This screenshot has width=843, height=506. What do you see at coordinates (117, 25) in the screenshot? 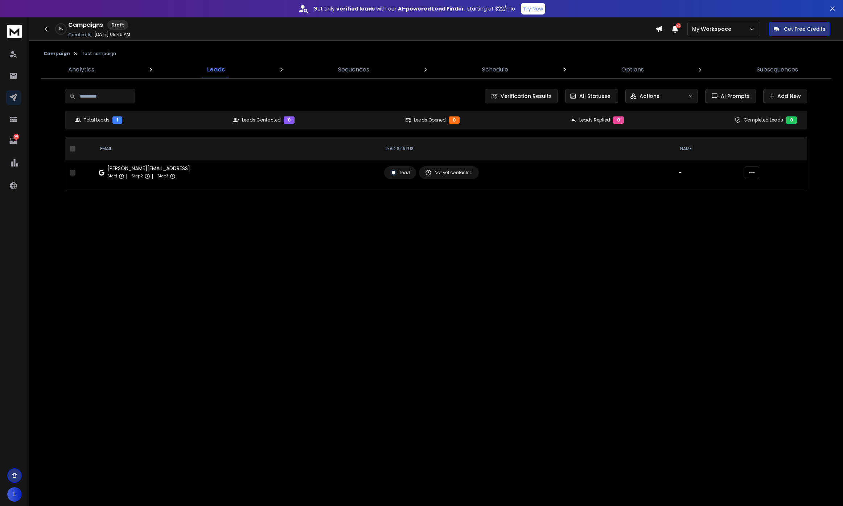
I see `div: Draft` at bounding box center [117, 25].